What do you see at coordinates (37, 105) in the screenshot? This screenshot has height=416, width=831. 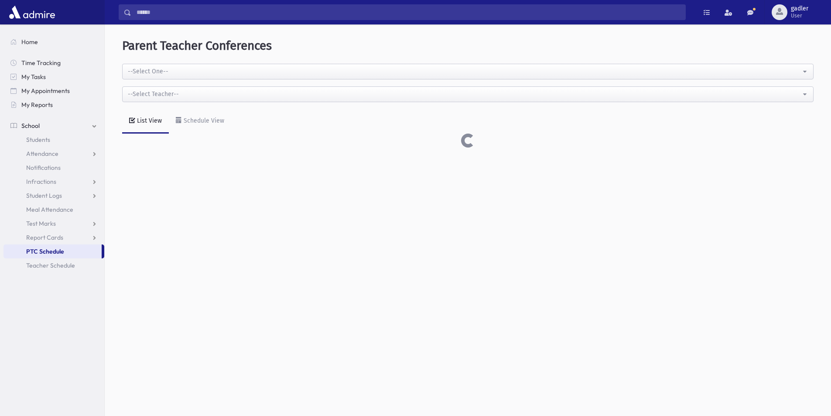 I see `span: My Reports` at bounding box center [37, 105].